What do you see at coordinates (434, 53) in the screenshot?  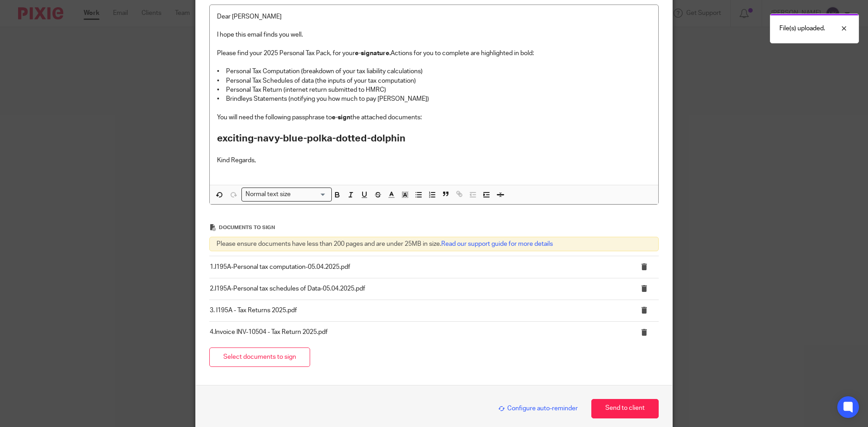 I see `p: Please find your 2025 Personal Tax Pack, for your Actions for you to complete are highlighted in ...` at bounding box center [434, 53].